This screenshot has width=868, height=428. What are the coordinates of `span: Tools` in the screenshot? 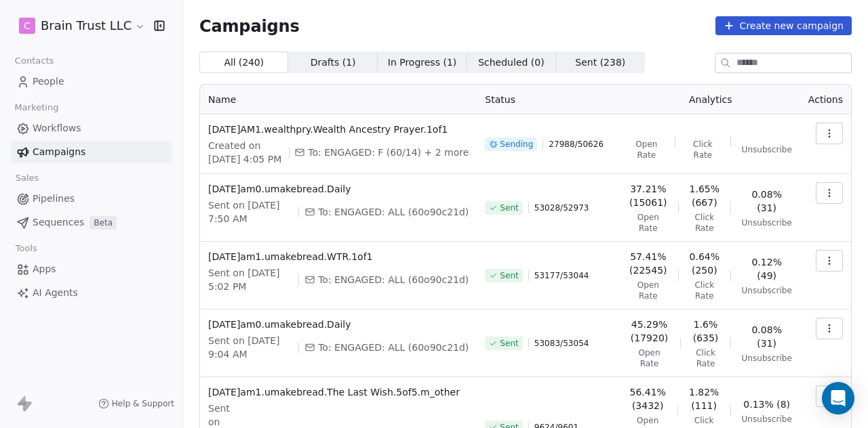 It's located at (26, 249).